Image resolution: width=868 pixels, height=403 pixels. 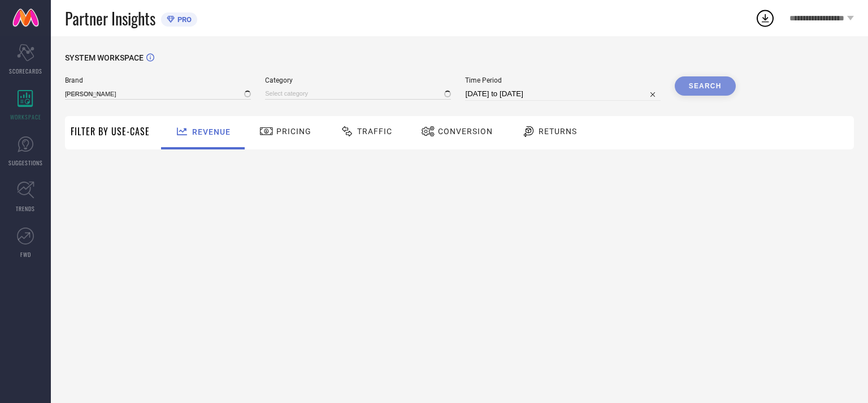 I want to click on span: Conversion, so click(x=465, y=131).